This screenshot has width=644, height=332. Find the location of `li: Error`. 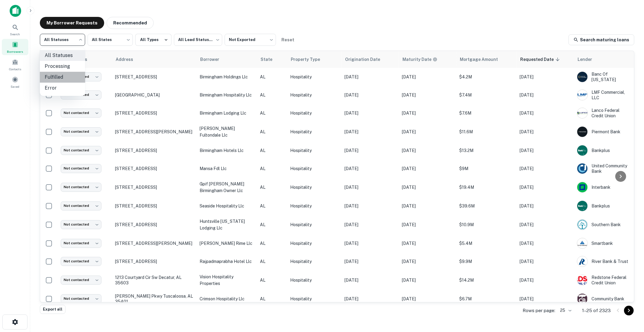

li: Error is located at coordinates (63, 88).